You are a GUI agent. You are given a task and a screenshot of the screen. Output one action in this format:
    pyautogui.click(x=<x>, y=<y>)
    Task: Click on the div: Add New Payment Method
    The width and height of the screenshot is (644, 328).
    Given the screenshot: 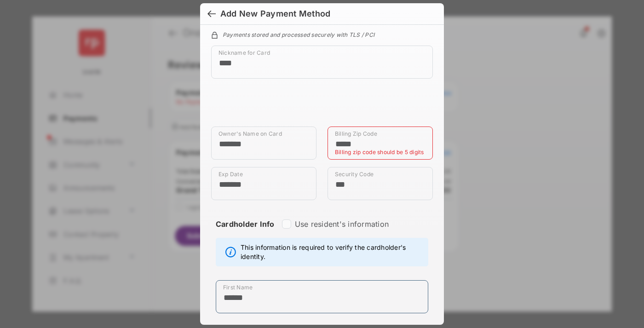 What is the action you would take?
    pyautogui.click(x=275, y=14)
    